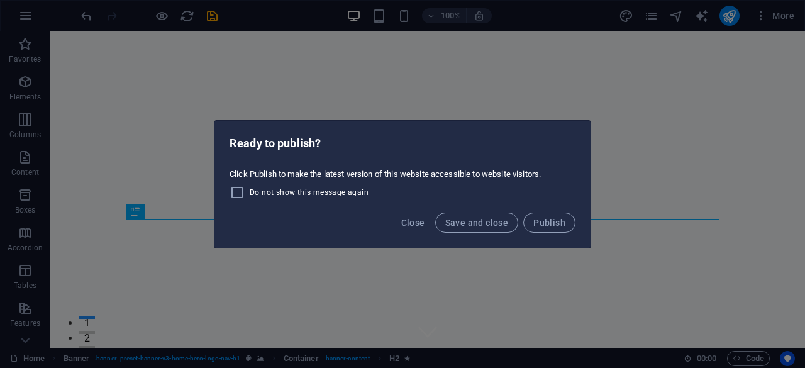  I want to click on button: Save and close, so click(477, 223).